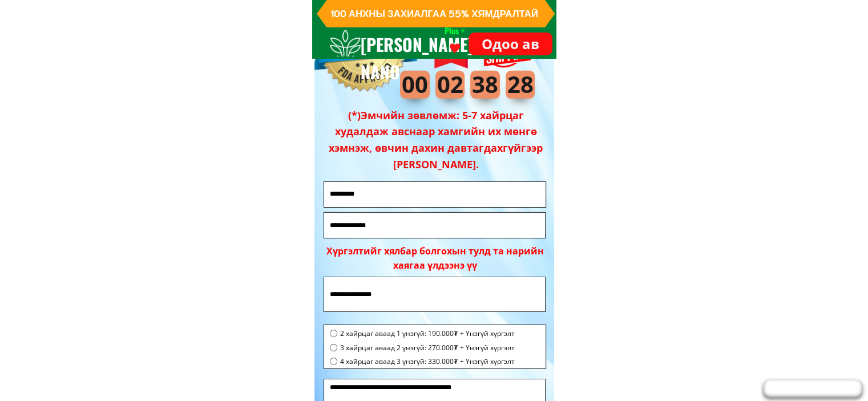 This screenshot has height=401, width=868. Describe the element at coordinates (427, 347) in the screenshot. I see `span: 3 хайрцаг аваад 2 үнэгүй: 270.000₮ + Үнэгүй хүргэлт` at that location.